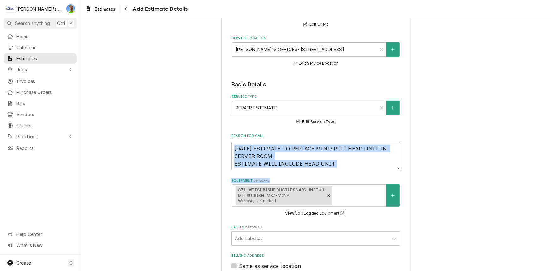 The height and width of the screenshot is (271, 551). I want to click on button: View/Edit Logged Equipment, so click(316, 213).